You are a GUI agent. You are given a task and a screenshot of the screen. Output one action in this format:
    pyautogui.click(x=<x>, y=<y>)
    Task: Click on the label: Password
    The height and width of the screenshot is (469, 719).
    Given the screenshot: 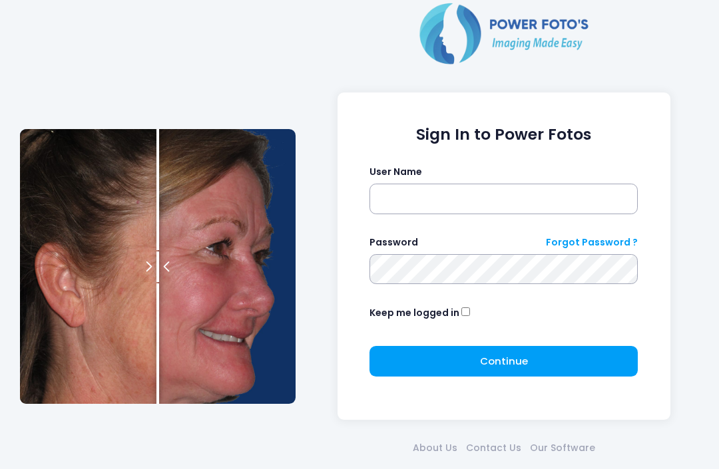 What is the action you would take?
    pyautogui.click(x=393, y=242)
    